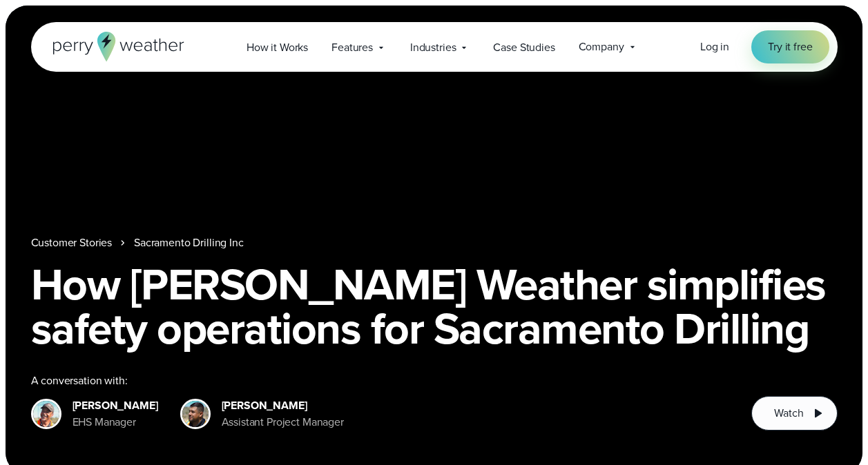 This screenshot has height=465, width=868. Describe the element at coordinates (282, 422) in the screenshot. I see `div: Assistant Project Manager` at that location.